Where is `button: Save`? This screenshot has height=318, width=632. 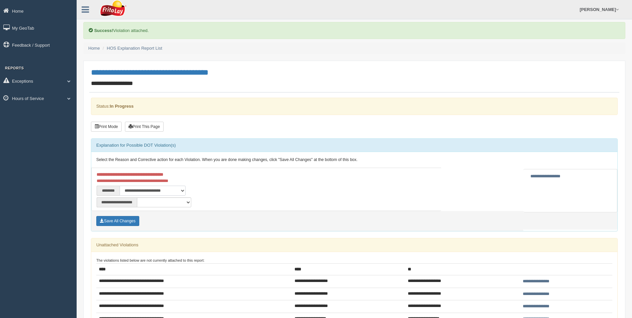 button: Save is located at coordinates (118, 221).